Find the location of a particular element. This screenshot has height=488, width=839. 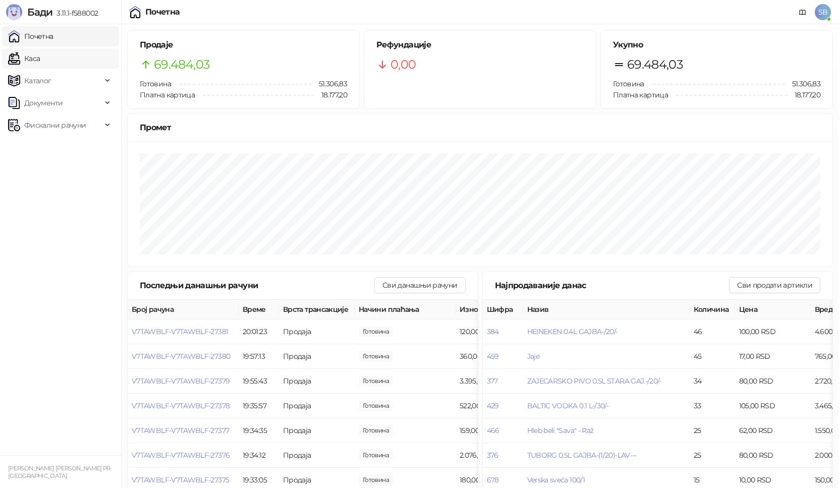

h5: Рефундације is located at coordinates (480, 45).